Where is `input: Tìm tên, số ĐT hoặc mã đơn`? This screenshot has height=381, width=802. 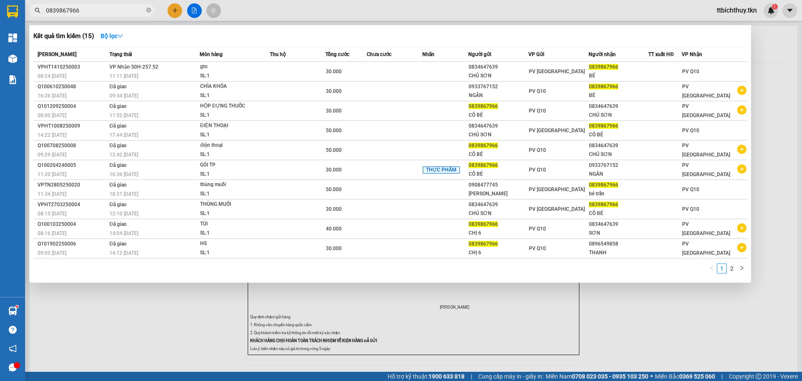
input: Tìm tên, số ĐT hoặc mã đơn is located at coordinates (95, 10).